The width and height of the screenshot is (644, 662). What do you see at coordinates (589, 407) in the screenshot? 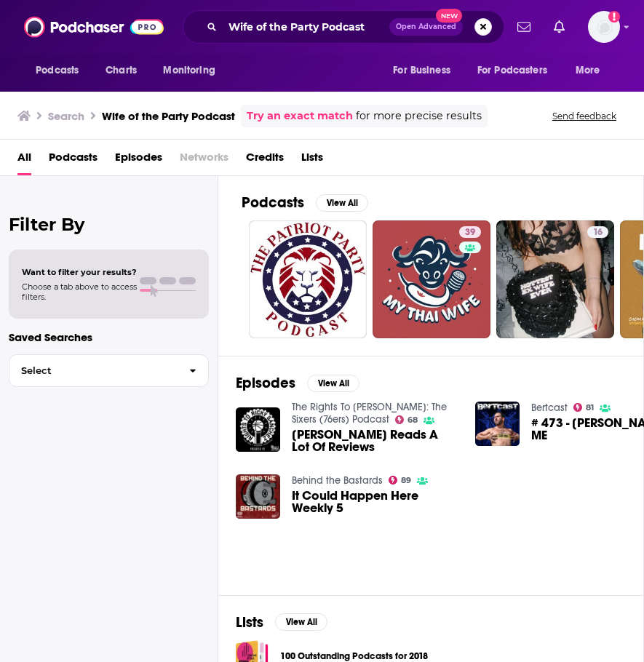
I see `span: 81` at bounding box center [589, 407].